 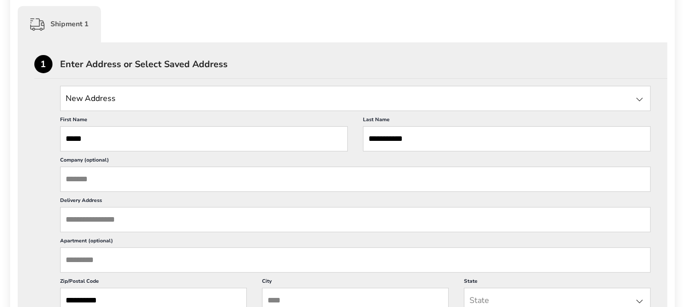 I want to click on input: Apartment, so click(x=356, y=260).